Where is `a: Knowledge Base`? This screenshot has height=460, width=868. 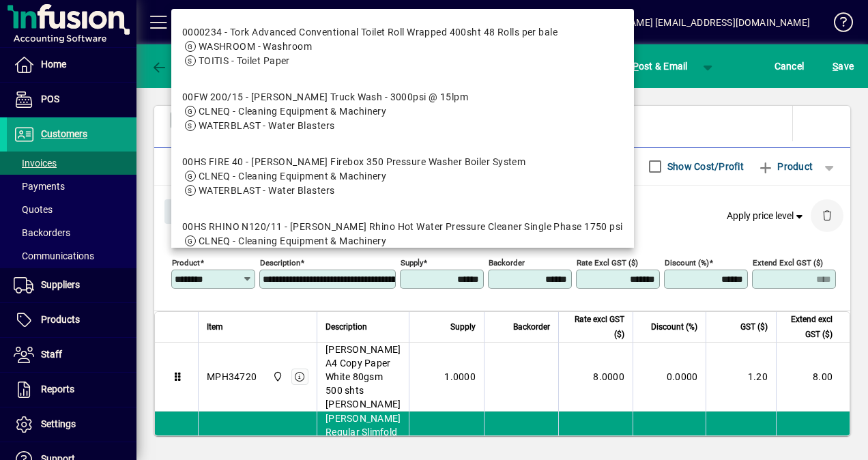 a: Knowledge Base is located at coordinates (837, 24).